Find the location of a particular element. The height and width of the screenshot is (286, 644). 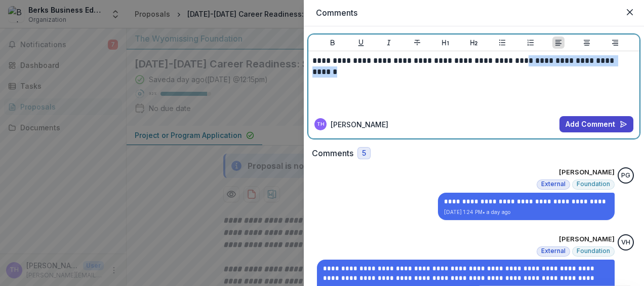

button: Heading 2 is located at coordinates (474, 42).